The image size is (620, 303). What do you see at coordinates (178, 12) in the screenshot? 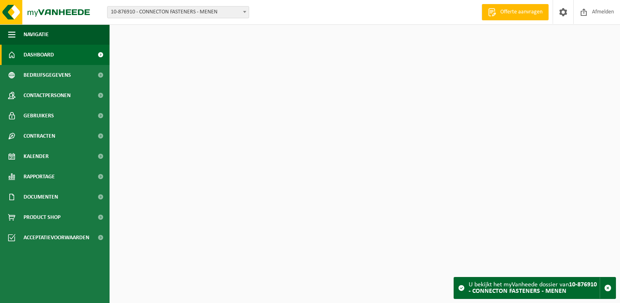
I see `span: 10-876910 - CONNECTON FASTENERS - MENEN` at bounding box center [178, 12].